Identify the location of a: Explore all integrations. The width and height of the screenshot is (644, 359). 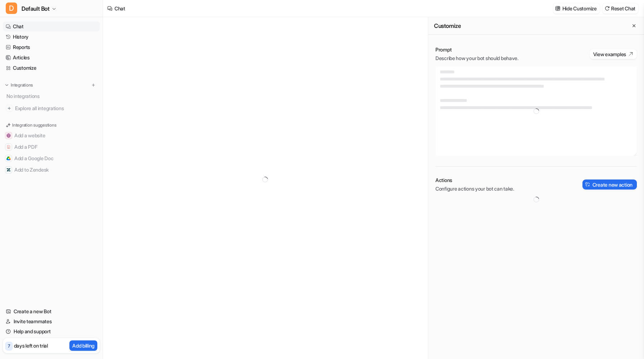
(51, 108).